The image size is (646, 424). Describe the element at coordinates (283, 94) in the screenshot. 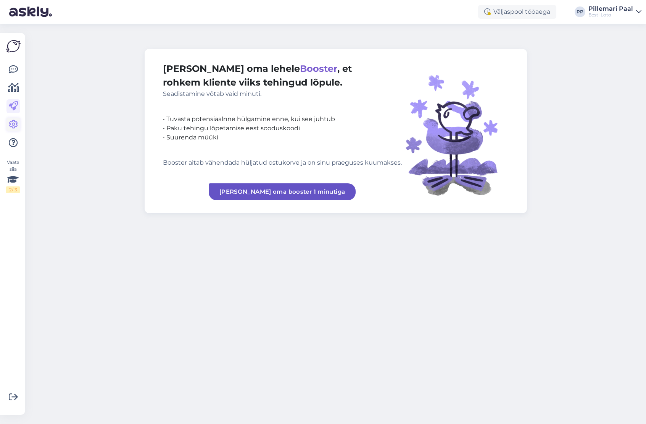

I see `div: Seadistamine võtab vaid minuti.` at that location.